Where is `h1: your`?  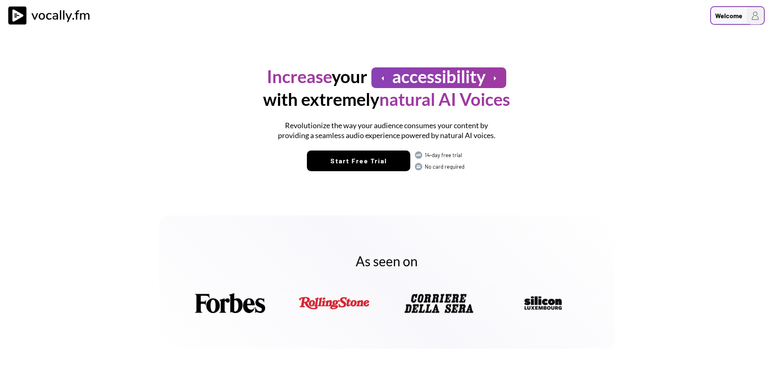
h1: your is located at coordinates (317, 76).